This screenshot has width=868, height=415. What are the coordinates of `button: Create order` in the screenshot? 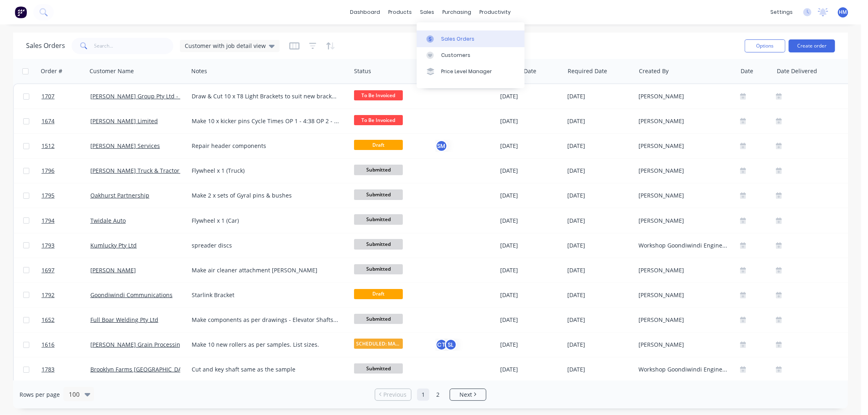 It's located at (812, 46).